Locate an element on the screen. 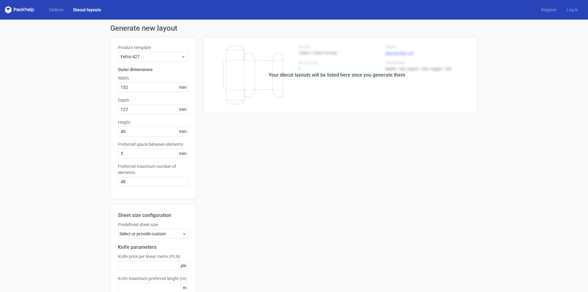 This screenshot has width=588, height=292. label: Knife price per linear metre (PLN) is located at coordinates (153, 256).